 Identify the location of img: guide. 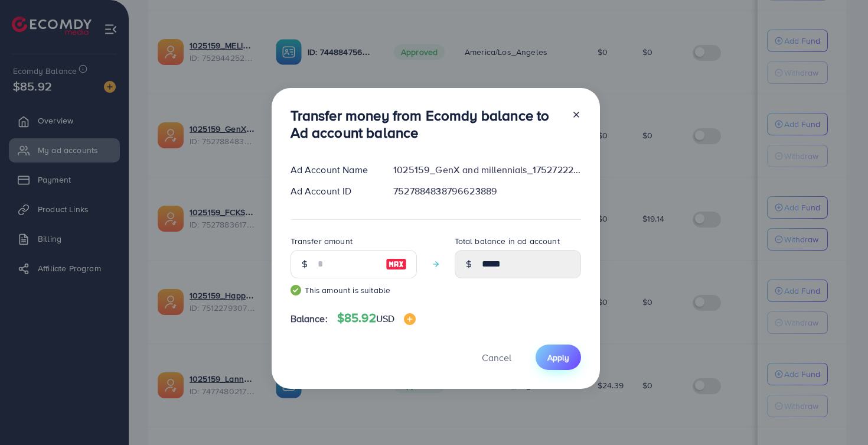
(296, 290).